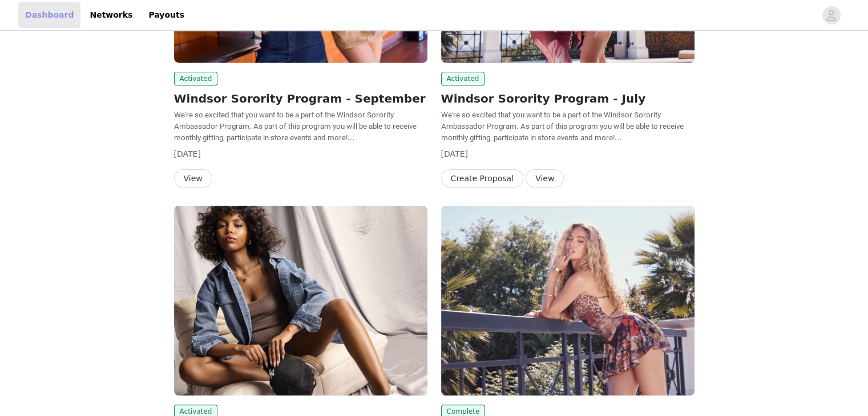 Image resolution: width=868 pixels, height=416 pixels. What do you see at coordinates (49, 15) in the screenshot?
I see `a: Dashboard` at bounding box center [49, 15].